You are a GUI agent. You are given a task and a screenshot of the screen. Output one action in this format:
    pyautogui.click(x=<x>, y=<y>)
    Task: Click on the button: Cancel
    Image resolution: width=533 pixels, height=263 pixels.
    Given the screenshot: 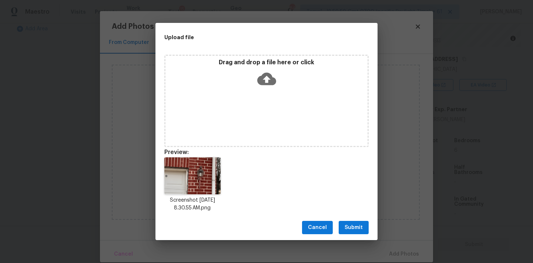 What is the action you would take?
    pyautogui.click(x=317, y=228)
    